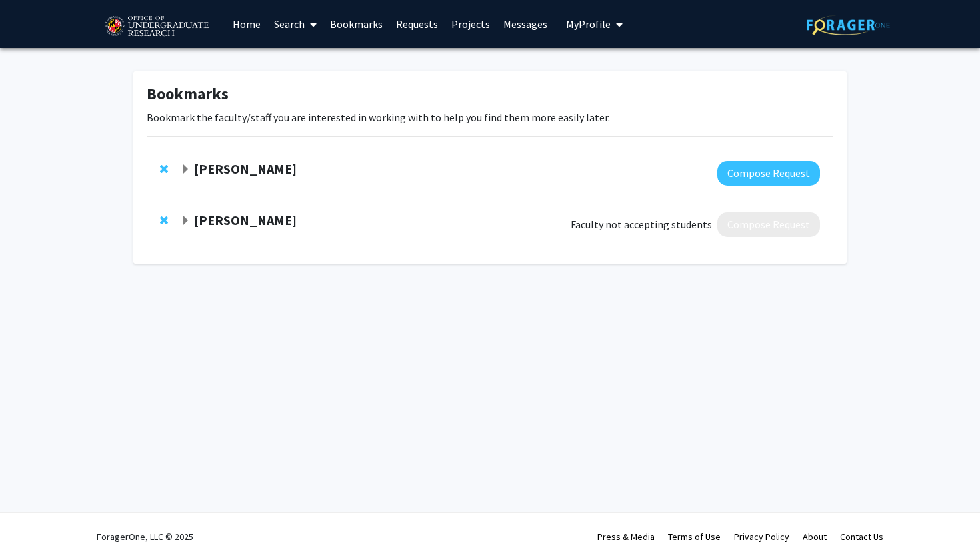 This screenshot has width=980, height=560. What do you see at coordinates (694, 536) in the screenshot?
I see `a: Terms of Use` at bounding box center [694, 536].